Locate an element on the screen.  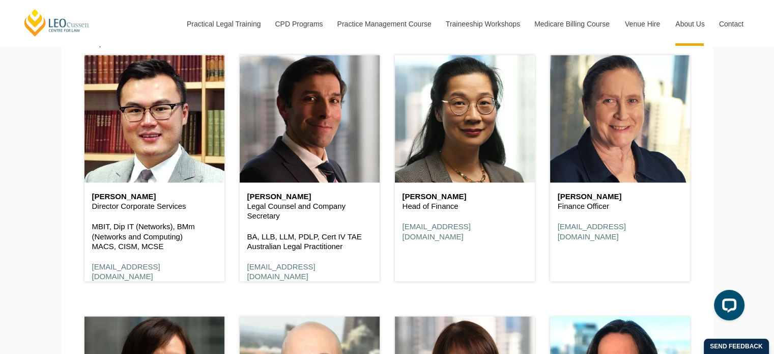
a: Contact is located at coordinates (731, 24).